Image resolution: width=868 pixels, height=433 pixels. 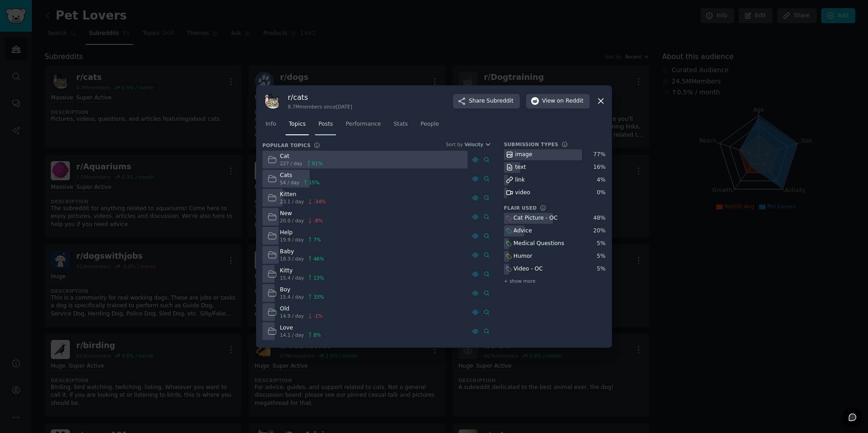 I want to click on span: on Reddit, so click(x=570, y=101).